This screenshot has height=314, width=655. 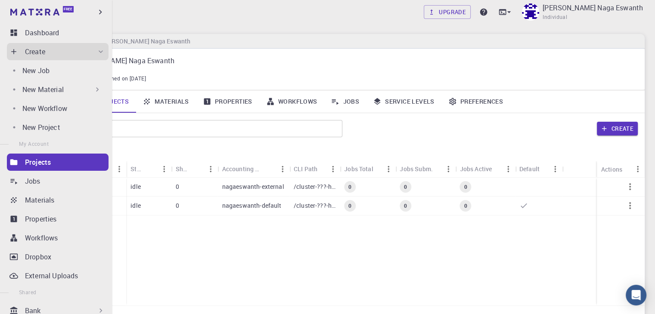 What do you see at coordinates (35, 52) in the screenshot?
I see `p: Create` at bounding box center [35, 52].